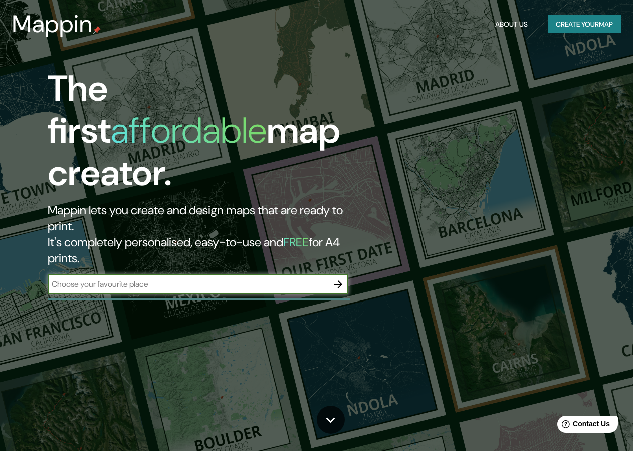 This screenshot has height=451, width=633. I want to click on h3: Mappin, so click(52, 24).